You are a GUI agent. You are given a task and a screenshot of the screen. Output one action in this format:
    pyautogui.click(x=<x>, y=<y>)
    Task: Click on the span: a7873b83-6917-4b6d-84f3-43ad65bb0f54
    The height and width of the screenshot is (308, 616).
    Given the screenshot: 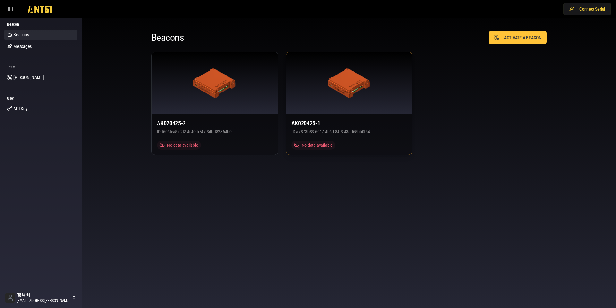 What is the action you would take?
    pyautogui.click(x=333, y=131)
    